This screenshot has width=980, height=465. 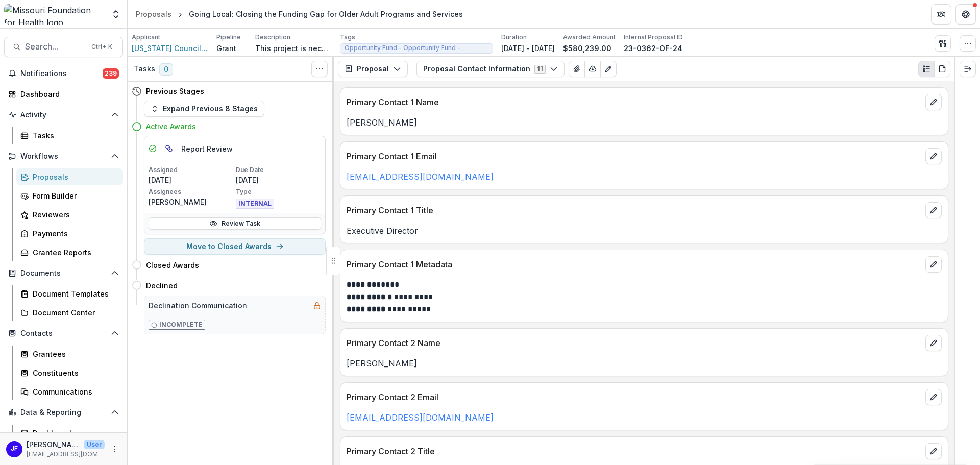 What do you see at coordinates (63, 273) in the screenshot?
I see `button: Open Documents` at bounding box center [63, 273].